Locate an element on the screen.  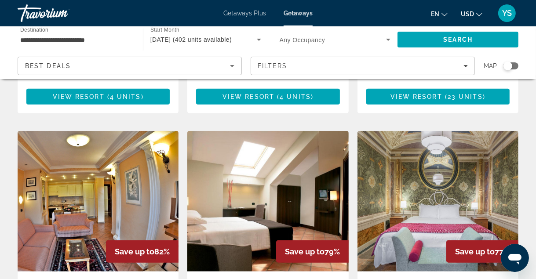
div: 77% is located at coordinates (482, 252).